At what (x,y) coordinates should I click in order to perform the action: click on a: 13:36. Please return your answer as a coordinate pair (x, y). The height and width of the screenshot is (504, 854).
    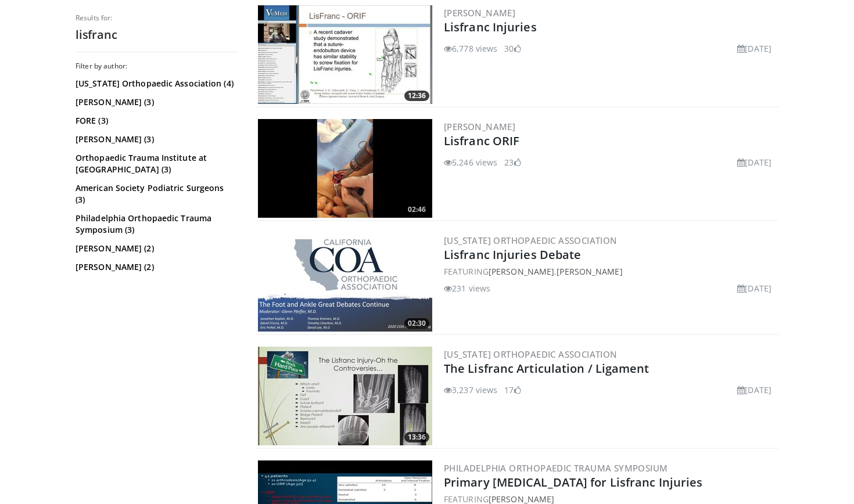
    Looking at the image, I should click on (345, 396).